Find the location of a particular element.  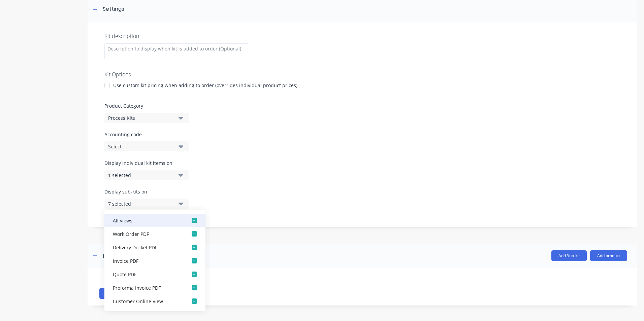

button: Process Kits is located at coordinates (147, 118).